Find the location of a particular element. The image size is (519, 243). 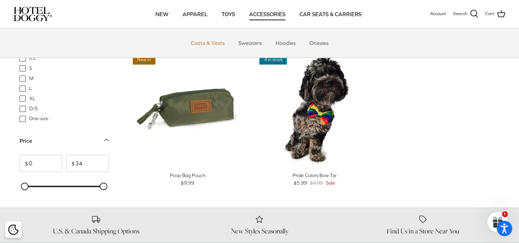

span: XL is located at coordinates (32, 99).